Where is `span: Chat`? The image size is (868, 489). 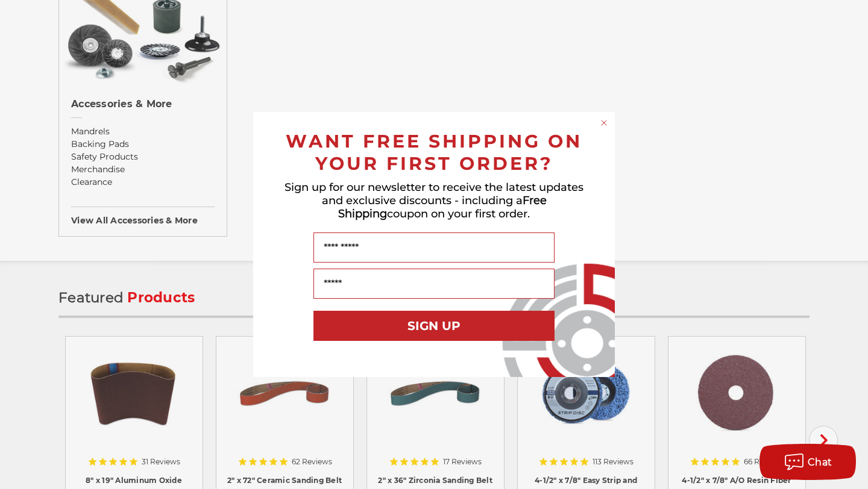 span: Chat is located at coordinates (820, 462).